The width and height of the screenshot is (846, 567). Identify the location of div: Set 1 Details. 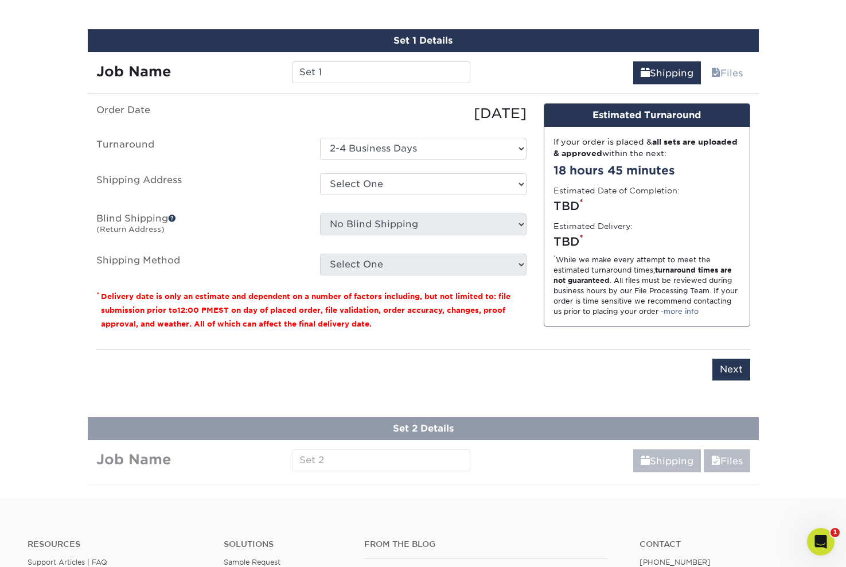
(423, 41).